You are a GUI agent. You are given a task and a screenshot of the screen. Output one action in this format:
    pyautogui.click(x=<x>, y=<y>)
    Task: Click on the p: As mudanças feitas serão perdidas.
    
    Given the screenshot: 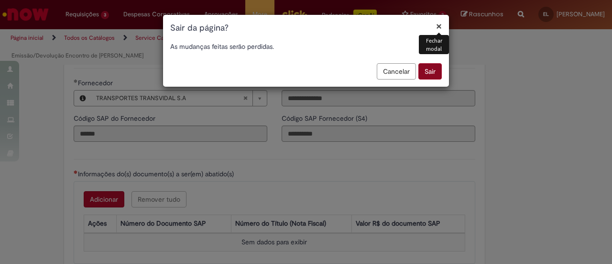 What is the action you would take?
    pyautogui.click(x=306, y=46)
    